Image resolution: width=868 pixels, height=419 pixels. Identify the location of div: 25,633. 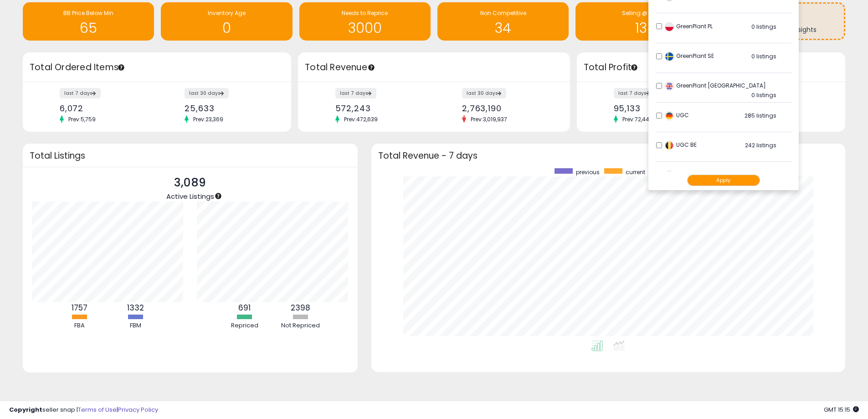
(230, 108).